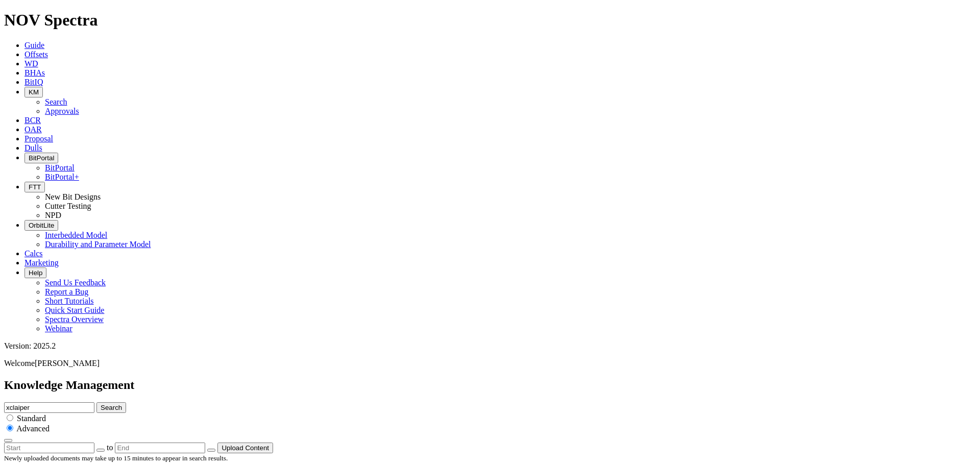 This screenshot has width=980, height=465. I want to click on a: BitIQ, so click(34, 81).